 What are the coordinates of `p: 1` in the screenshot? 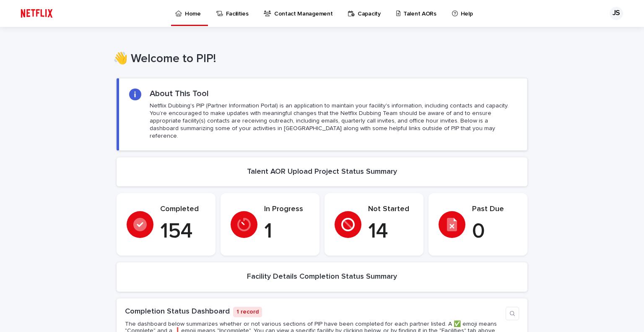 It's located at (287, 232).